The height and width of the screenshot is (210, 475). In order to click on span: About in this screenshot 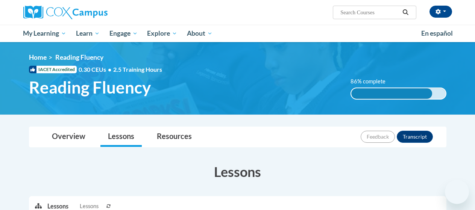, I will do `click(200, 33)`.